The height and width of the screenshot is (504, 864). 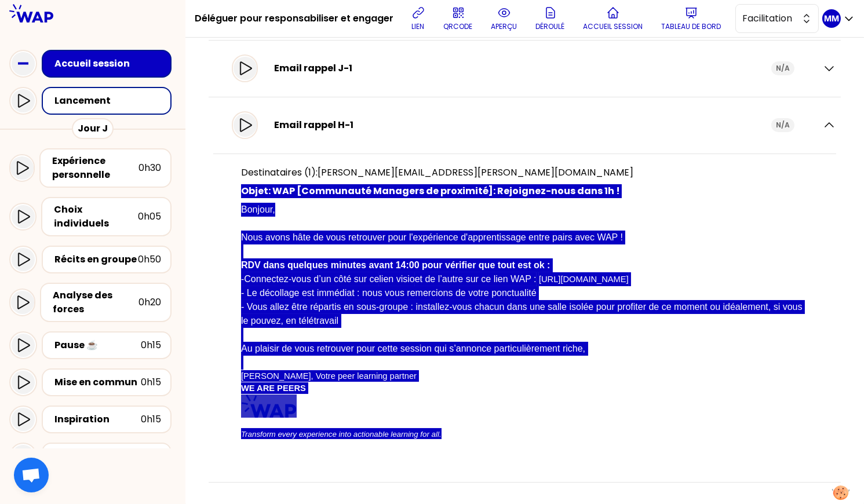 I want to click on img: AD_4nXdD3crdepnf8gxuLnxGy29-WKDnA7VpIkn0RqC6zNBYKp3cF1G0sKa44-XBroyId9LLigVeg7ALQtA6eMR8BjN1tyGS2..., so click(x=269, y=406).